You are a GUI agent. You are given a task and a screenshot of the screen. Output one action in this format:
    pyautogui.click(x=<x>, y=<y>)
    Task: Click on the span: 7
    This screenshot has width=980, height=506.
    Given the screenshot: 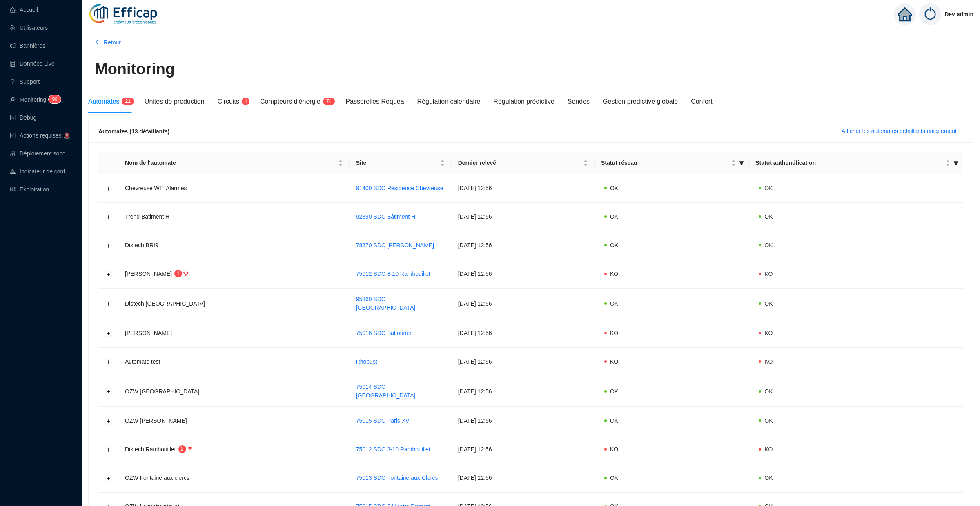 What is the action you would take?
    pyautogui.click(x=328, y=102)
    